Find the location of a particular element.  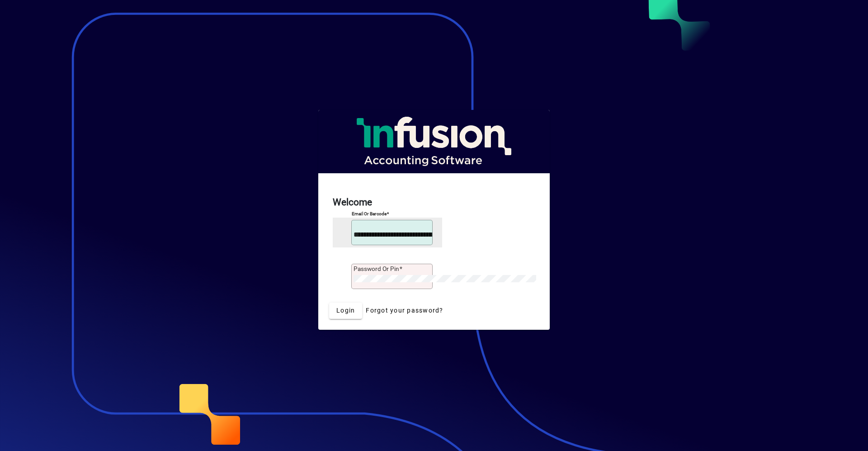

span: Forgot your password? is located at coordinates (404, 310).